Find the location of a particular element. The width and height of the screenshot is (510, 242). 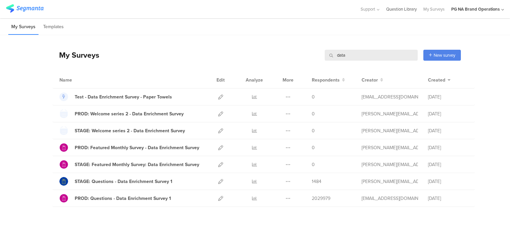

div: STAGE: Welcome series 2 - Data Enrichment Survey is located at coordinates (130, 131).